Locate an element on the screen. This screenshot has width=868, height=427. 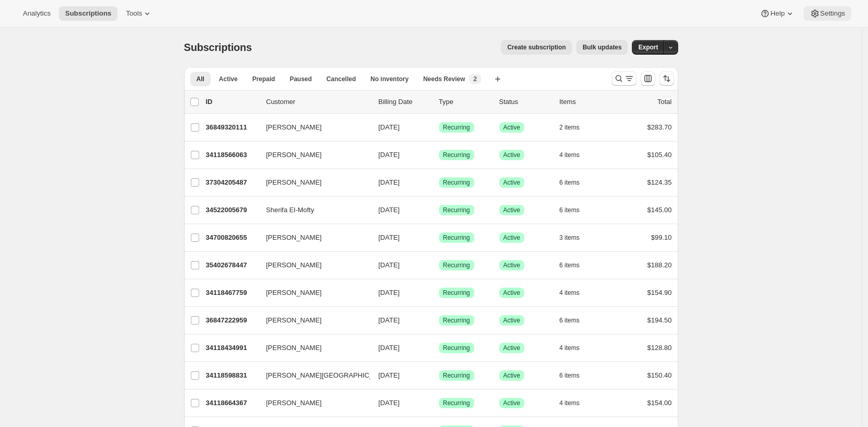
button: Create subscription is located at coordinates (536, 47).